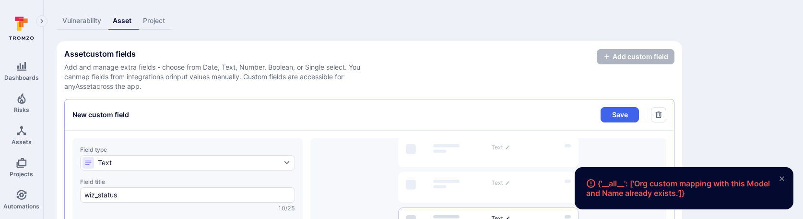 This screenshot has height=219, width=803. Describe the element at coordinates (22, 141) in the screenshot. I see `span: Assets` at that location.